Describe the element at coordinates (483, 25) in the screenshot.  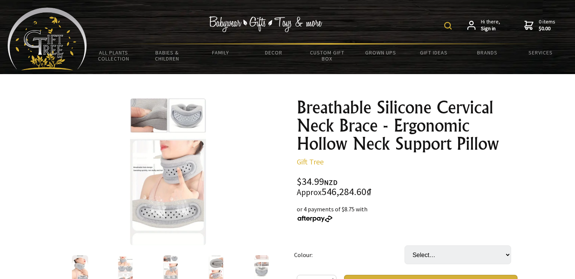
I see `a: Hi there,Sign in` at that location.